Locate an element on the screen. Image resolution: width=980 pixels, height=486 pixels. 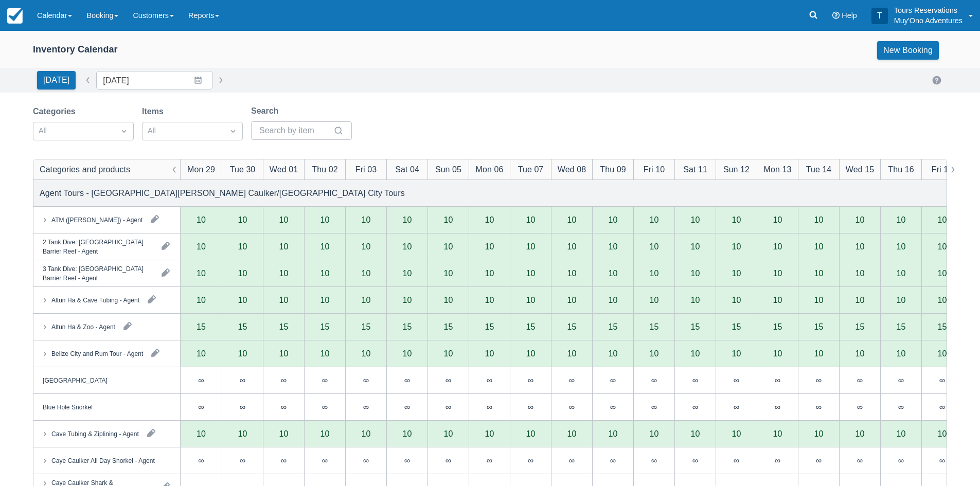
div: Fri 10 is located at coordinates (653, 169).